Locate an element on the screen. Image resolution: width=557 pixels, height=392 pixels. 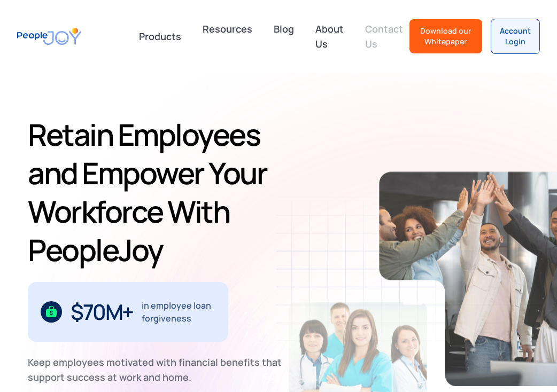
div: 1 / 3 is located at coordinates (128, 312).